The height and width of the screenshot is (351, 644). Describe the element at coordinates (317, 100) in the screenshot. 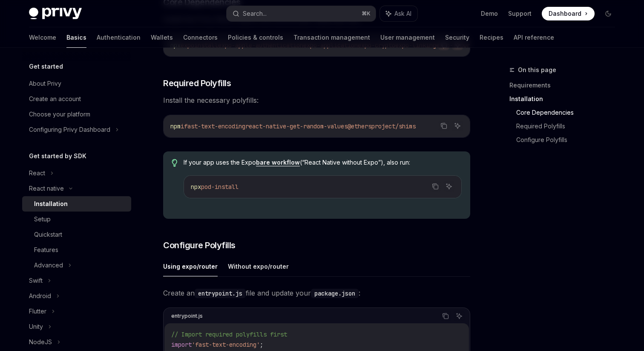

I see `span: Install the necessary polyfills:` at that location.